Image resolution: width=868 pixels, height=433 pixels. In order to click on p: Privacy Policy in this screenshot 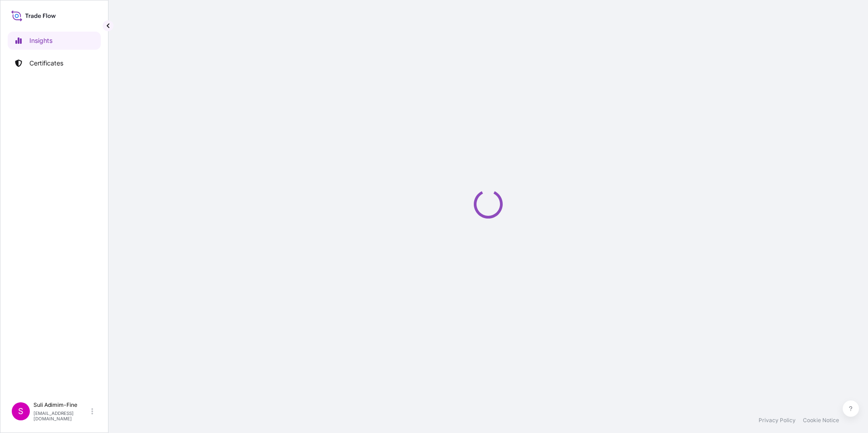, I will do `click(777, 420)`.